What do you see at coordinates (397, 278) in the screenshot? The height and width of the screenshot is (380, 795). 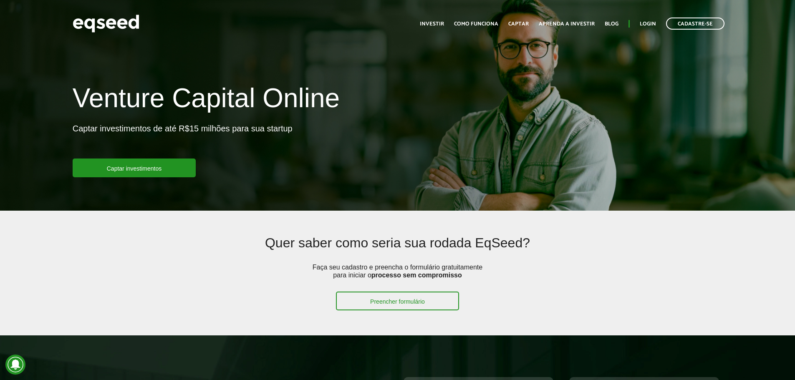 I see `p: Faça seu cadastro e preencha o formulário gratuitamente para iniciar o` at bounding box center [397, 278].